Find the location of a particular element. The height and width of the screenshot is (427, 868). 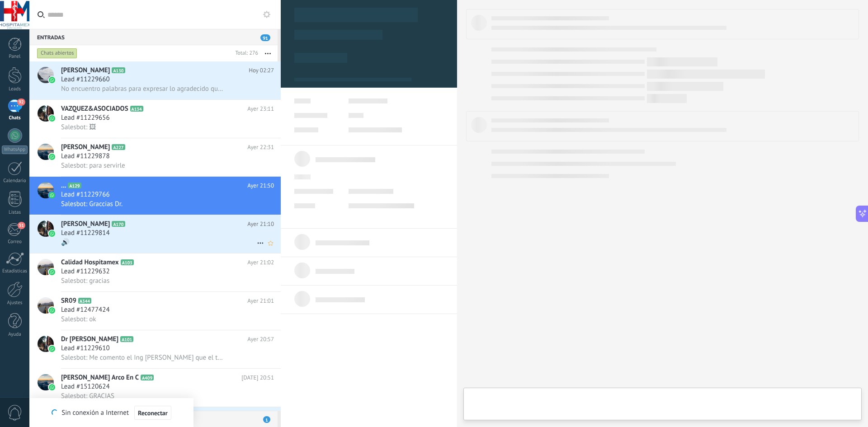

span: Lead #11229632 is located at coordinates (86, 272).